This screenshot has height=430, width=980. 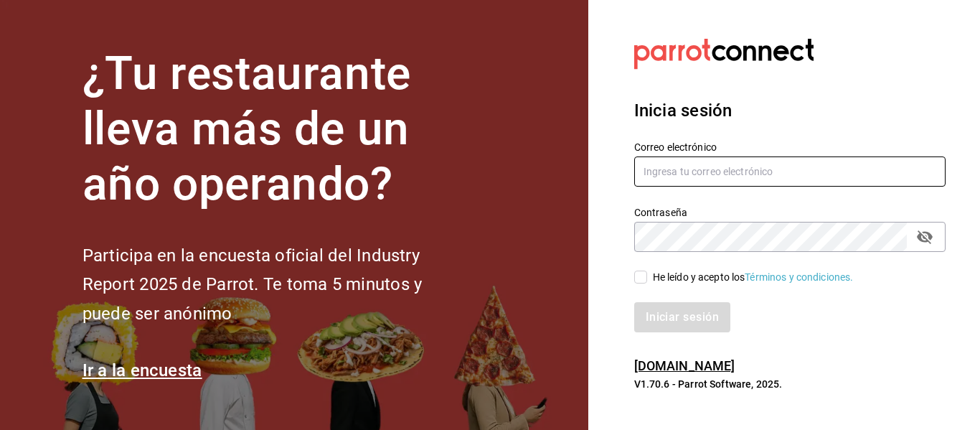 I want to click on p: V1.70.6 - Parrot Software, 2025., so click(x=790, y=384).